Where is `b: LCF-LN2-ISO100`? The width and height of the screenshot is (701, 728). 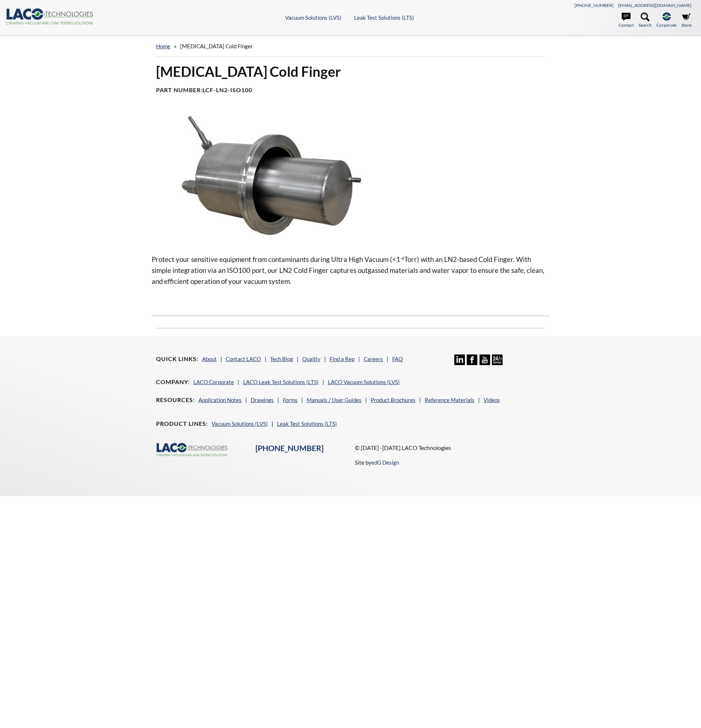 b: LCF-LN2-ISO100 is located at coordinates (228, 90).